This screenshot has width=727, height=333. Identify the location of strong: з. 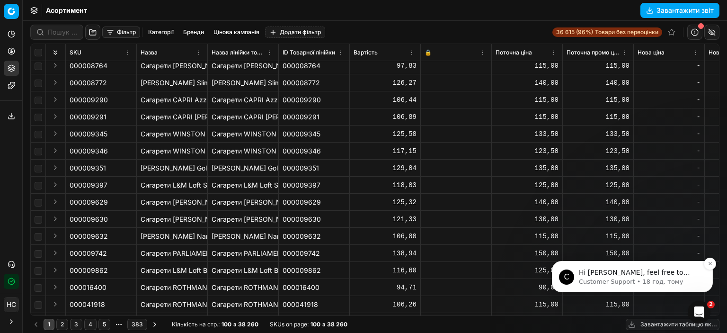
(324, 324).